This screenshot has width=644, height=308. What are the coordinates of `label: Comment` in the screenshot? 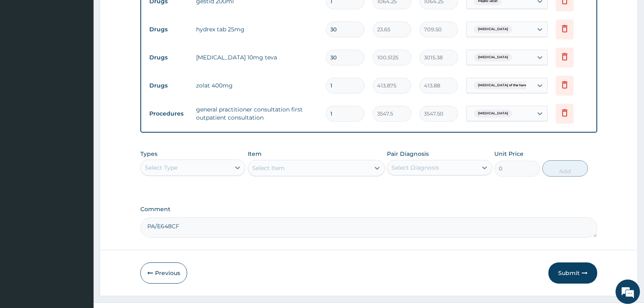 It's located at (368, 209).